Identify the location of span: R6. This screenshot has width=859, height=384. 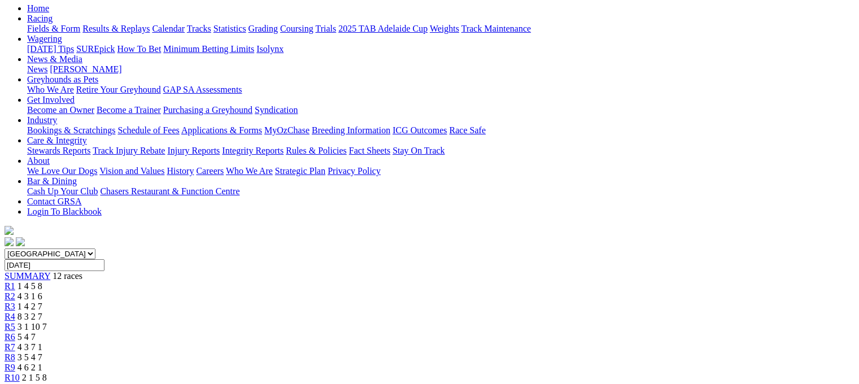
(10, 337).